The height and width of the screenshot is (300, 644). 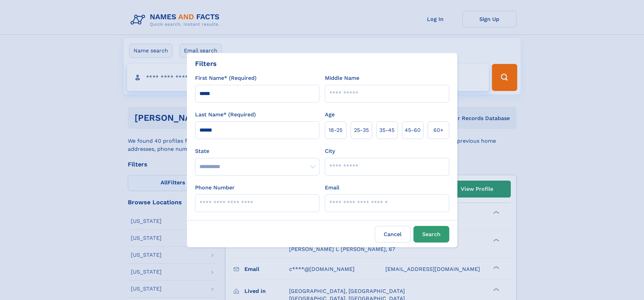 I want to click on label: First Name* (Required), so click(x=226, y=78).